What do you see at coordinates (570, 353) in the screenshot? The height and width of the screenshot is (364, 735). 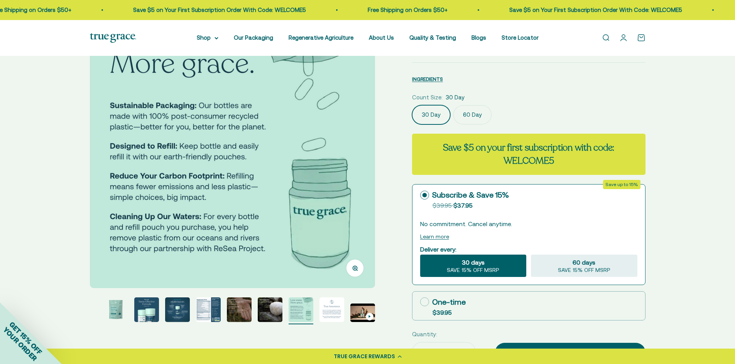 I see `button: Add to cart` at bounding box center [570, 353].